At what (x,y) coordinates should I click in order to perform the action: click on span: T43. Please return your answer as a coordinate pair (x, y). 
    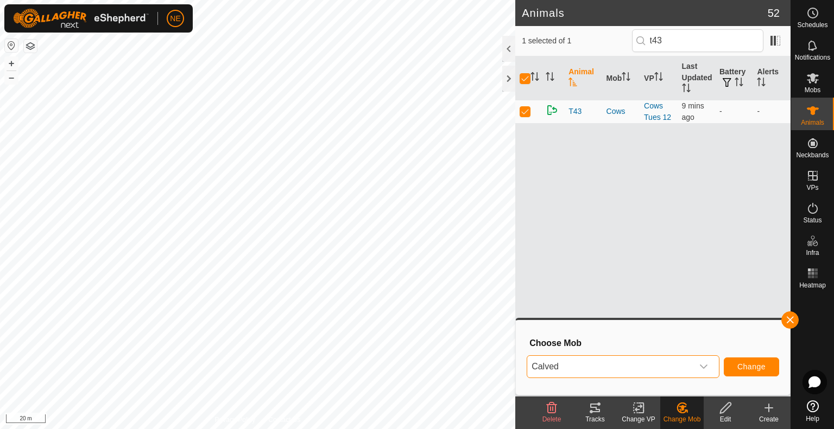
    Looking at the image, I should click on (575, 111).